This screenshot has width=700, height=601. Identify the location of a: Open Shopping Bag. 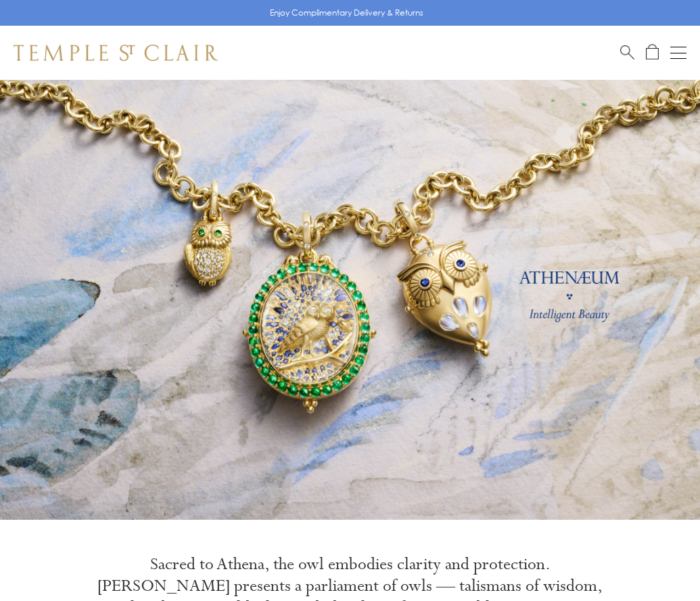
(652, 52).